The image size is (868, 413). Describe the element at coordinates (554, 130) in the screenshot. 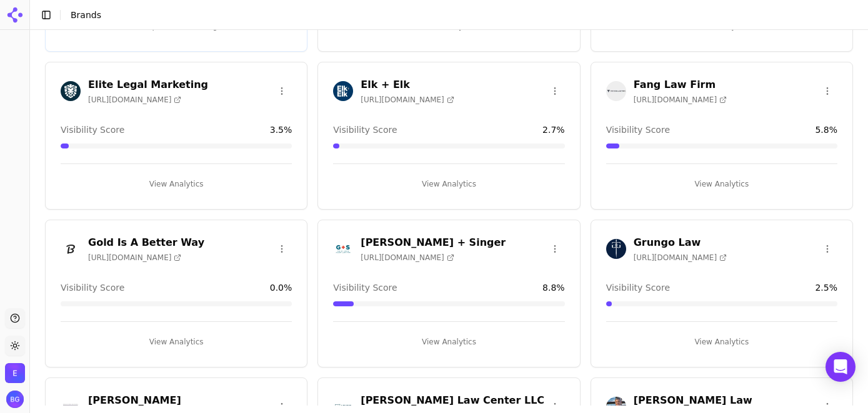

I see `span: 2.7 %` at that location.